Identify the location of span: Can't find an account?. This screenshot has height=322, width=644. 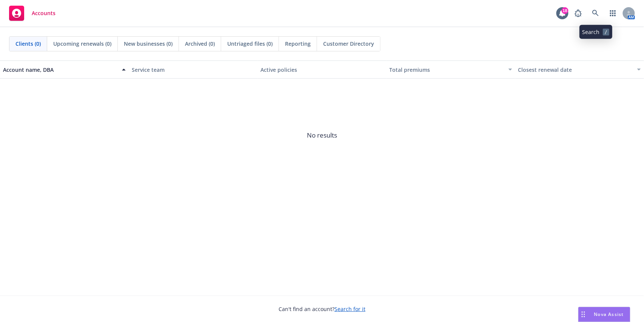
(322, 309).